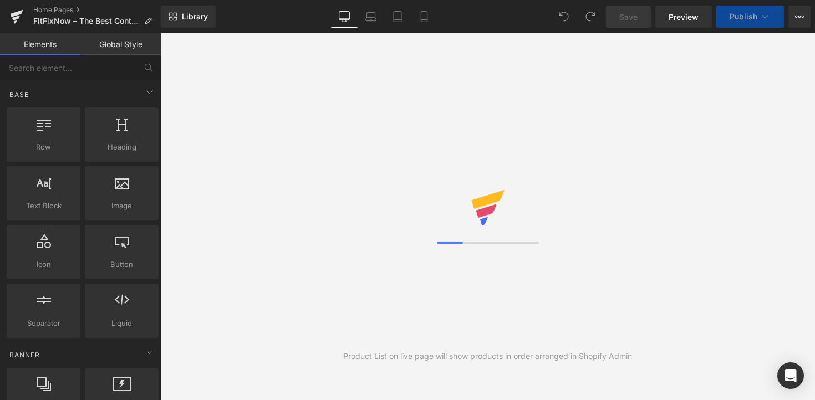 This screenshot has width=815, height=400. I want to click on a: New Library, so click(188, 17).